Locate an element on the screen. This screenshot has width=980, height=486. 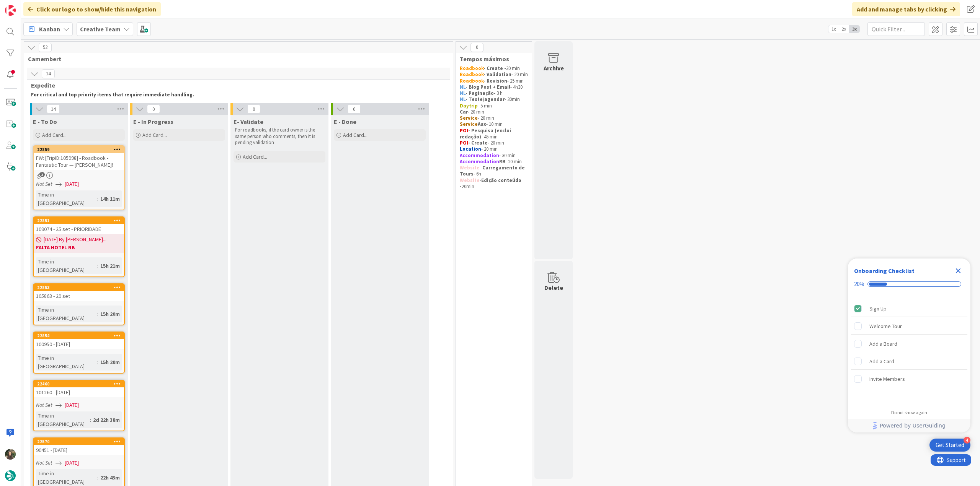
strong: - Blog Post + Email is located at coordinates (488, 87).